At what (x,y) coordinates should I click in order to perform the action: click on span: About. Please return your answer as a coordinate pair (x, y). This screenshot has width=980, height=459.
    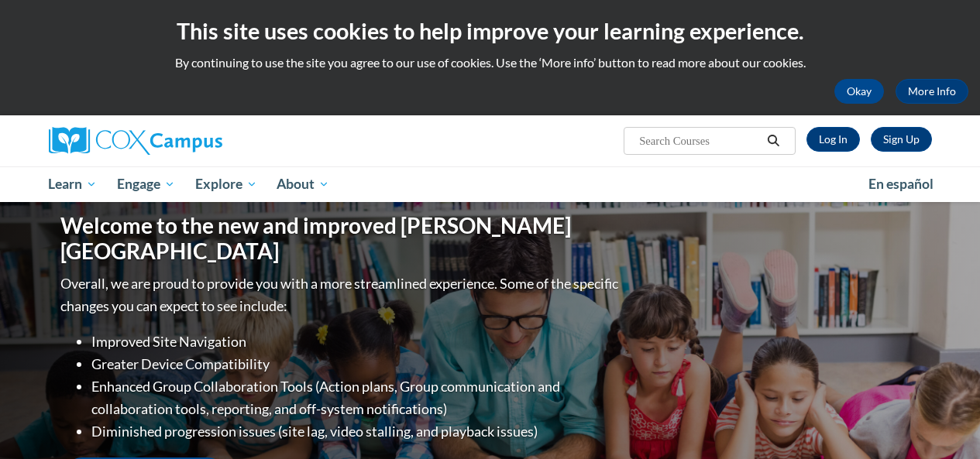
    Looking at the image, I should click on (303, 184).